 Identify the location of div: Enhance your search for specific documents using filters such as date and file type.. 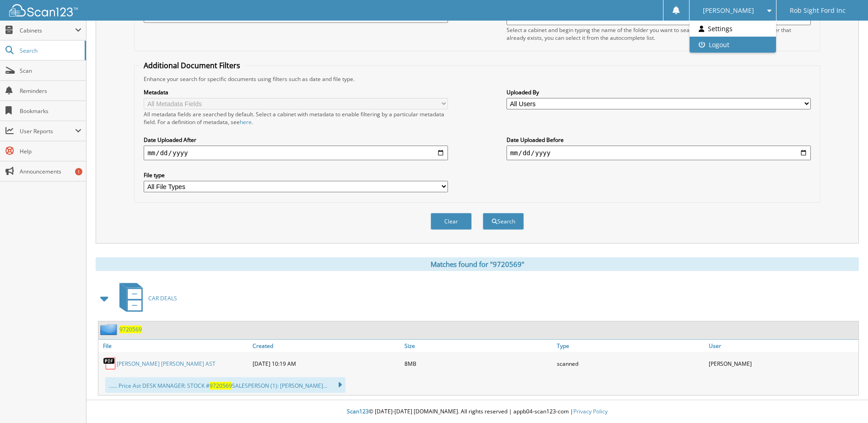
(477, 79).